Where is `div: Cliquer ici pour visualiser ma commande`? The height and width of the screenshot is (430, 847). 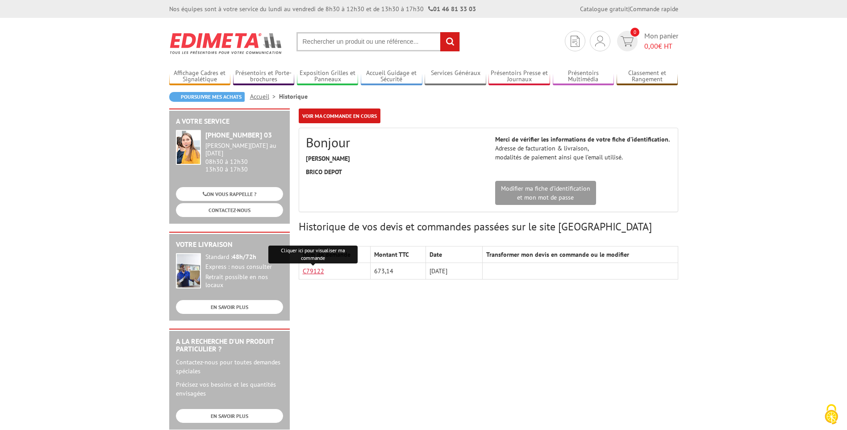 div: Cliquer ici pour visualiser ma commande is located at coordinates (313, 254).